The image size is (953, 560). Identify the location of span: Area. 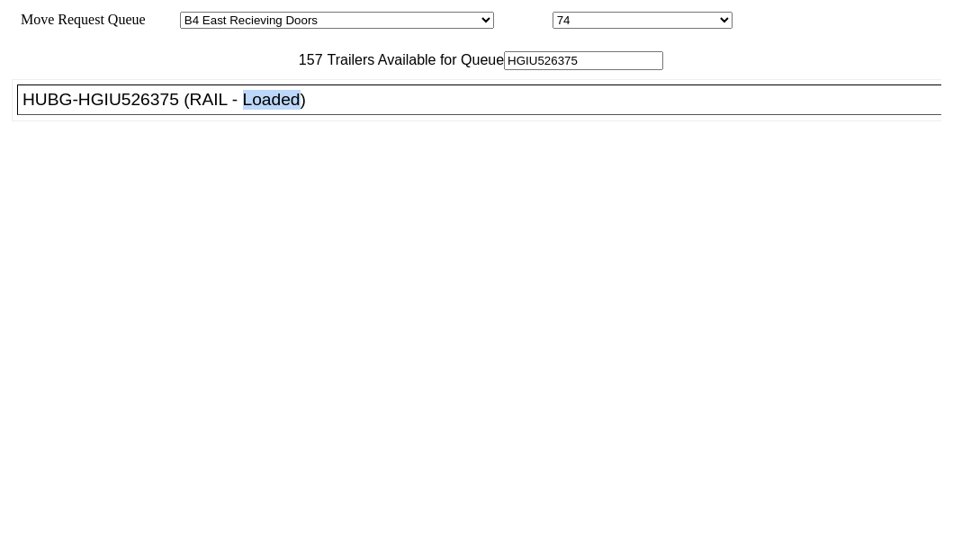
(162, 19).